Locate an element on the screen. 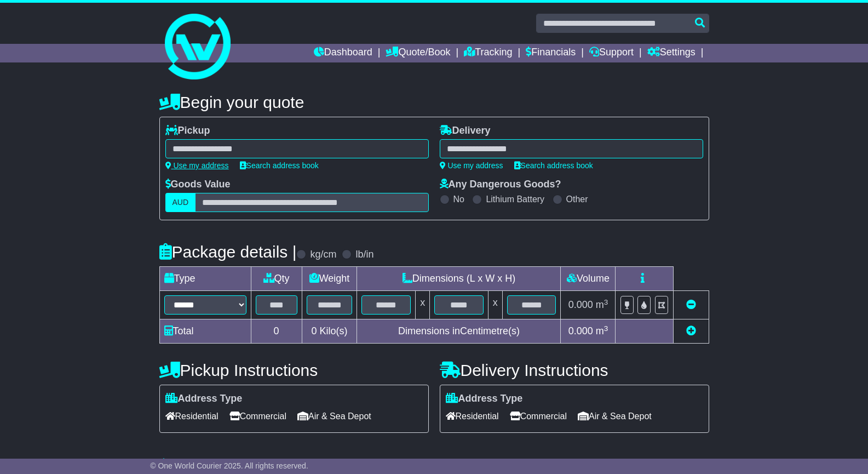  td: Weight is located at coordinates (330, 279).